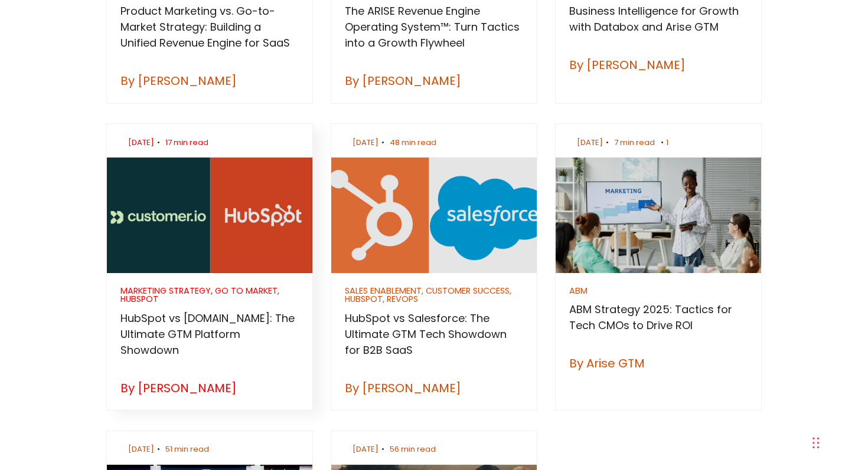 The image size is (868, 470). I want to click on h3: Product Marketing vs. Go-to-Market Strategy: Building a Unified Revenue Engine for SaaS, so click(209, 27).